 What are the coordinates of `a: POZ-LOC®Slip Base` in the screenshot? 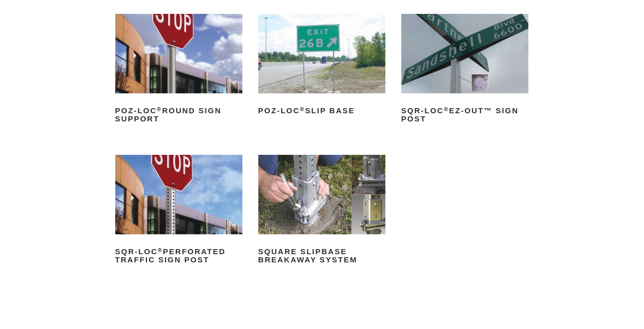 It's located at (322, 66).